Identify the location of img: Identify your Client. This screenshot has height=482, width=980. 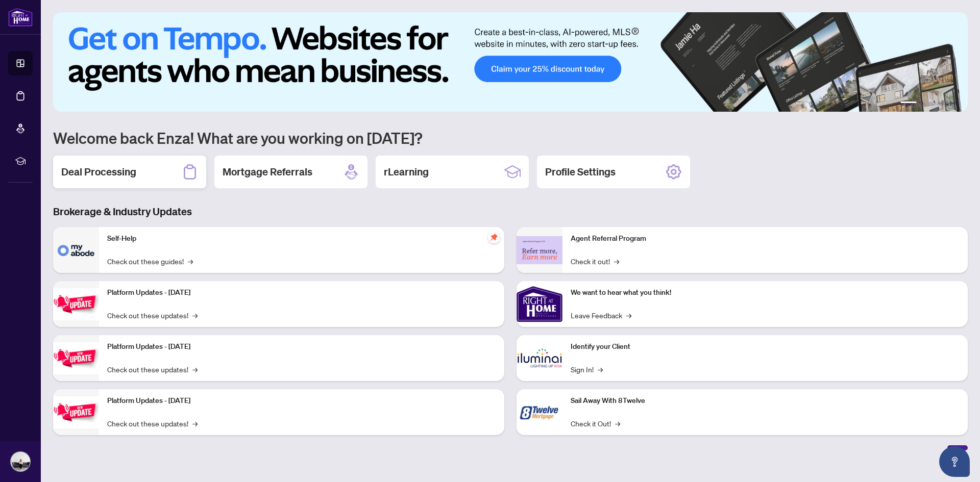
(540, 358).